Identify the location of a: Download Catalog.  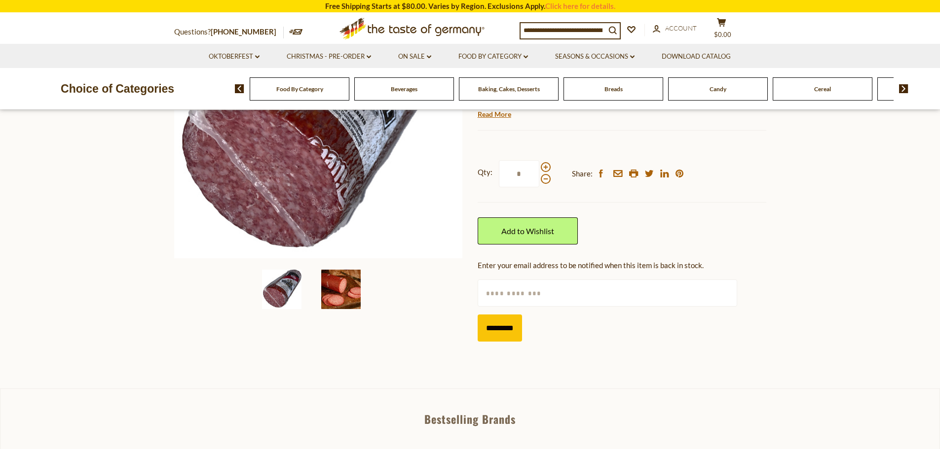
(696, 57).